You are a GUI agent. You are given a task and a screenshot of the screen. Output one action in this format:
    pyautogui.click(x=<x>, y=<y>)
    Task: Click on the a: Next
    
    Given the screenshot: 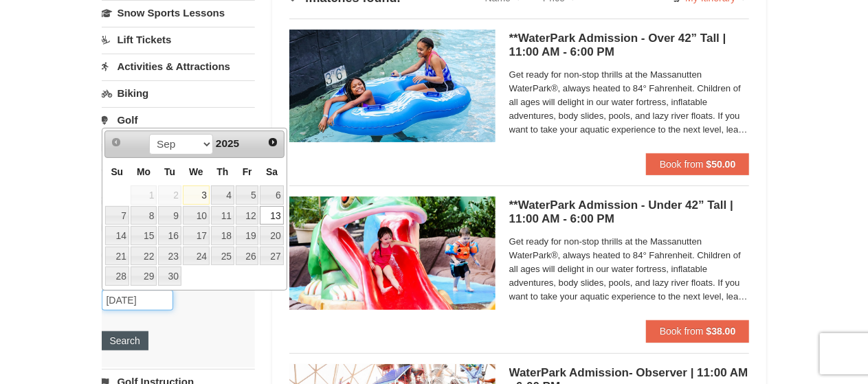 What is the action you would take?
    pyautogui.click(x=273, y=143)
    